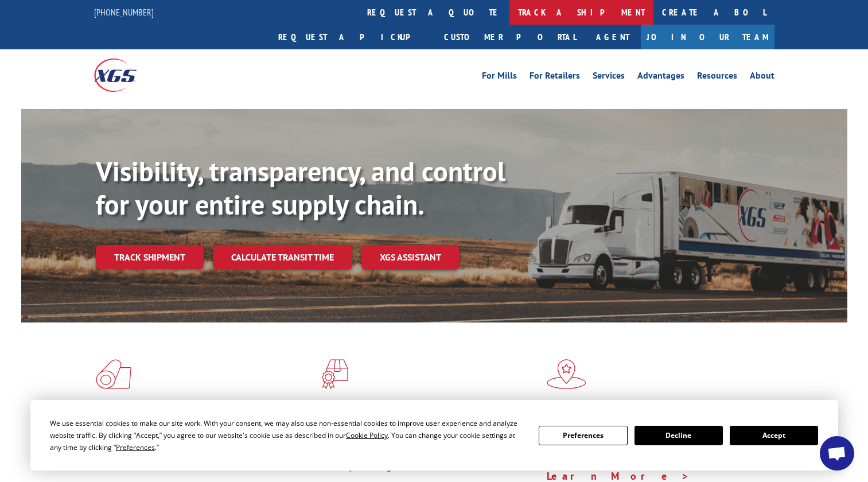 This screenshot has width=868, height=482. Describe the element at coordinates (135, 447) in the screenshot. I see `span: Preferences` at that location.